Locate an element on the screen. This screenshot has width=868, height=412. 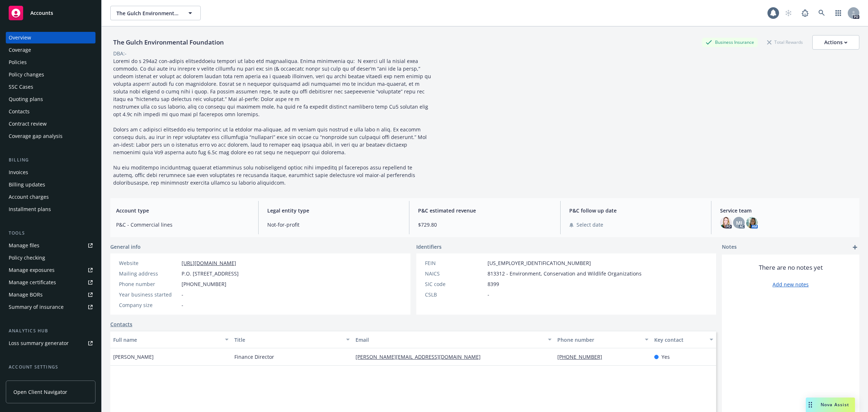
a: Manage files is located at coordinates (51, 245).